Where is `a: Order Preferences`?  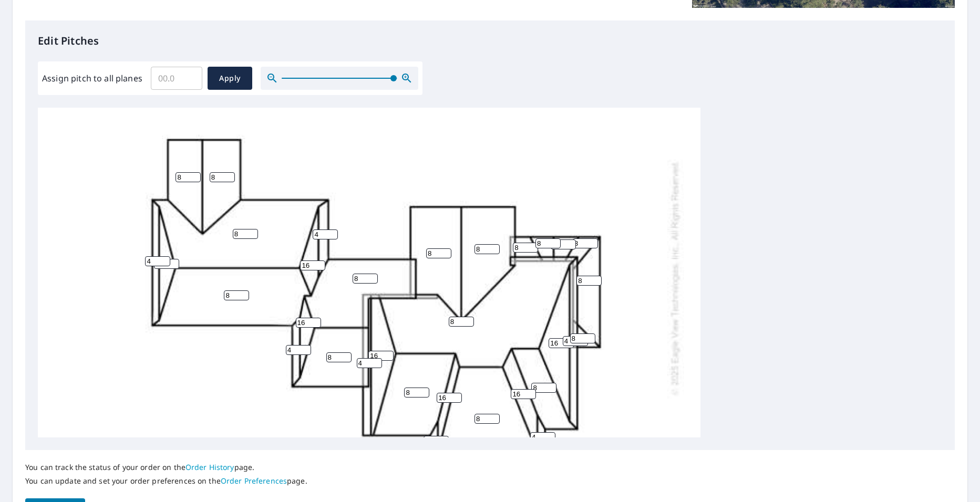 a: Order Preferences is located at coordinates (254, 481).